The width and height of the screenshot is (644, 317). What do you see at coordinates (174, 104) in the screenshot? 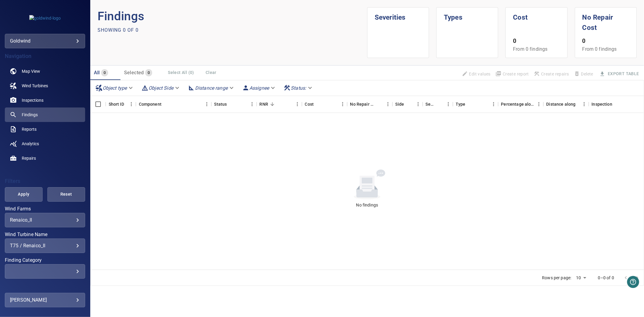
I see `div: Component` at bounding box center [174, 104].